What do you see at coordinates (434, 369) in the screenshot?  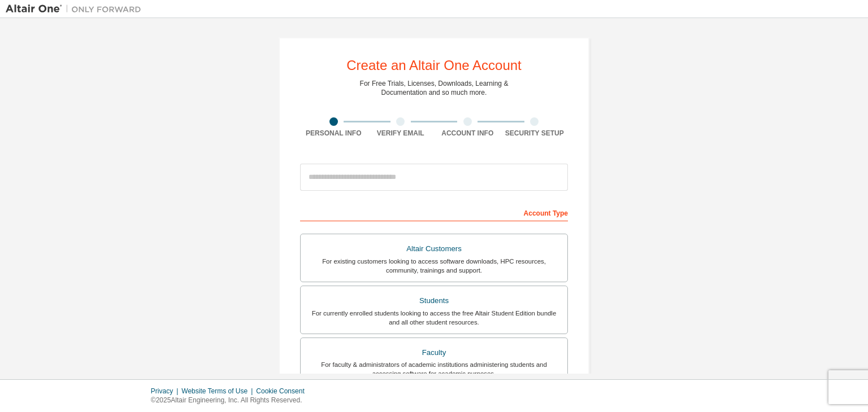 I see `div: For faculty & administrators of academic institutions administering students and accessing softwa...` at bounding box center [434, 369].